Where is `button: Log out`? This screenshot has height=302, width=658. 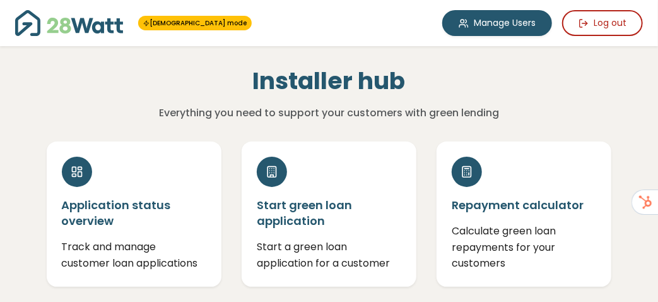 button: Log out is located at coordinates (603, 23).